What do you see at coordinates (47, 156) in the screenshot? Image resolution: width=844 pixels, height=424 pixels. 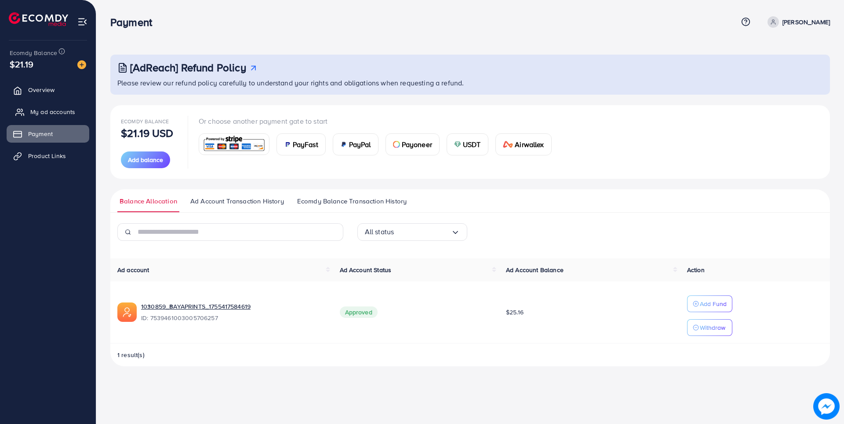 I see `span: Product Links` at bounding box center [47, 156].